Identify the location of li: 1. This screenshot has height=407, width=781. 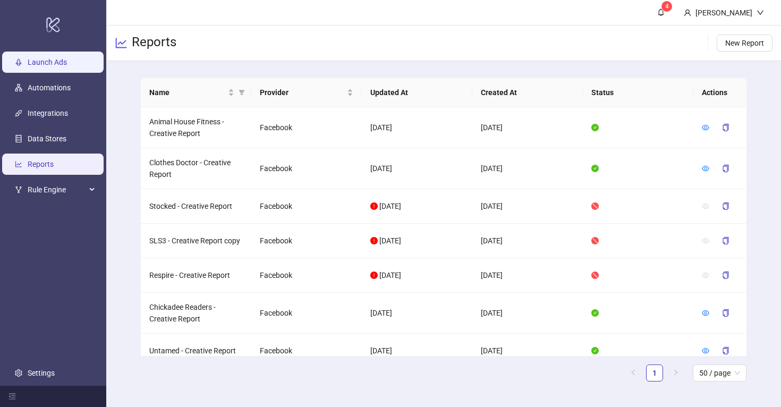
(655, 373).